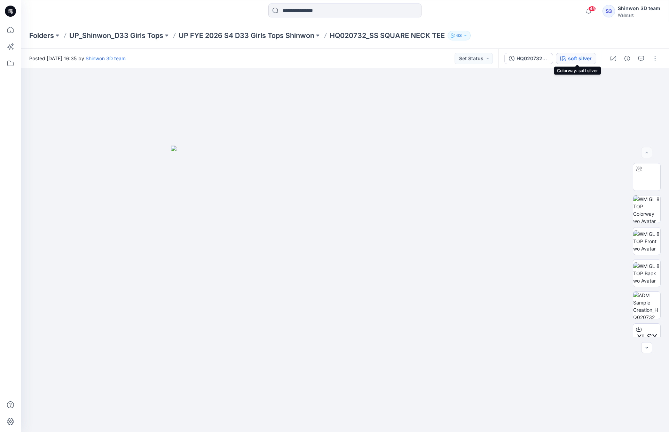  What do you see at coordinates (580, 59) in the screenshot?
I see `div: soft silver` at bounding box center [580, 59].